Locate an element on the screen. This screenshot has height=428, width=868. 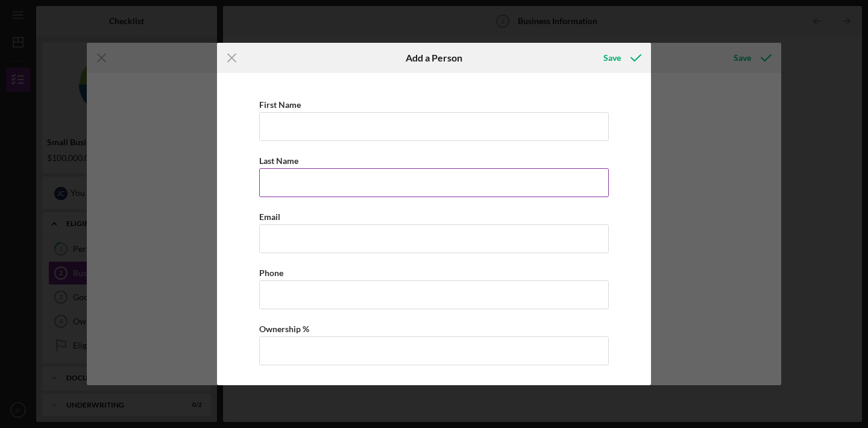
label: Email is located at coordinates (270, 216).